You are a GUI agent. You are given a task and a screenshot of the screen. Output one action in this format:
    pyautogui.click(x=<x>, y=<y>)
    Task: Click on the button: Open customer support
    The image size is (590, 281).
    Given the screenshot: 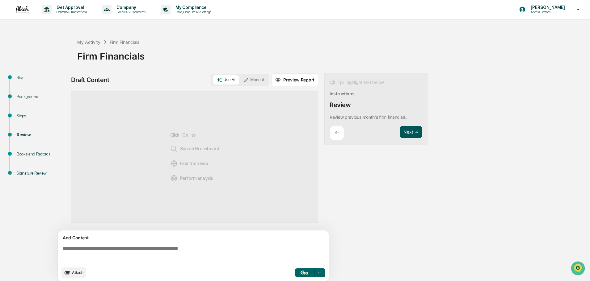 What is the action you would take?
    pyautogui.click(x=8, y=8)
    